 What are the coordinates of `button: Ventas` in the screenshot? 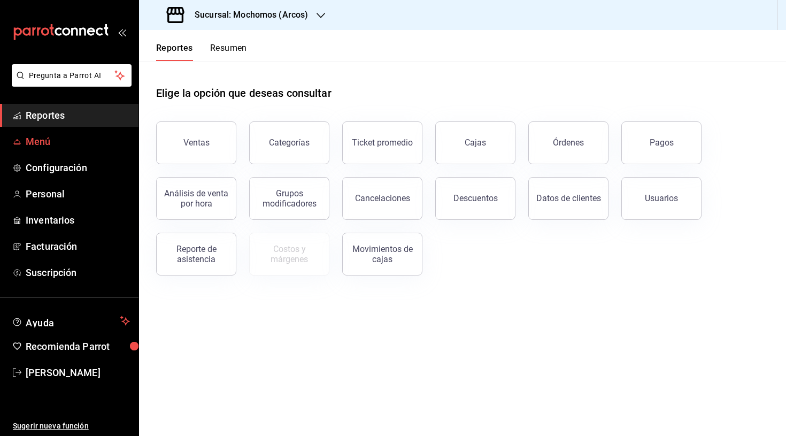 It's located at (196, 143).